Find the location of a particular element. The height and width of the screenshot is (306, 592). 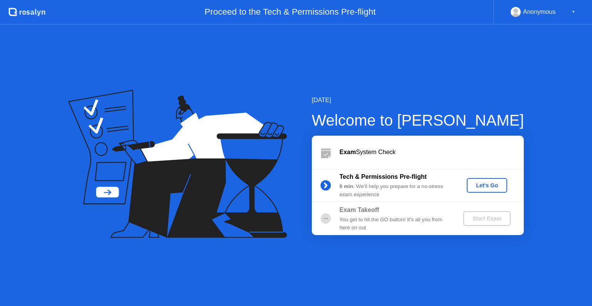

b: 5 min is located at coordinates (346, 186).